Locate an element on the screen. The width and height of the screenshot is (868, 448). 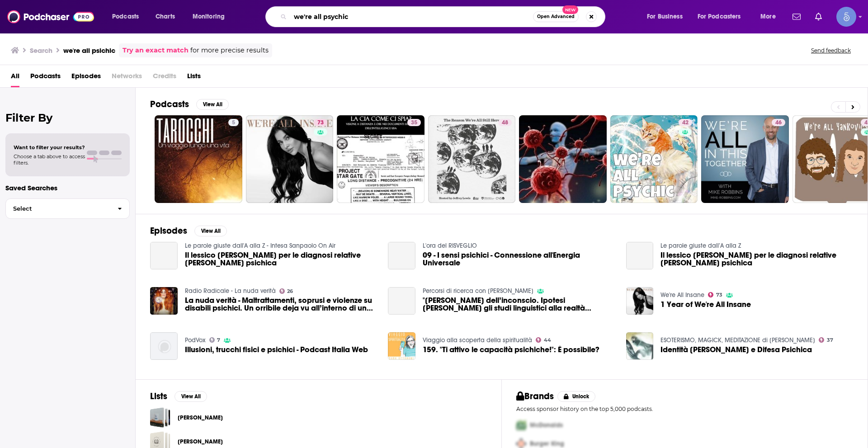
span: 48 is located at coordinates (505, 123).